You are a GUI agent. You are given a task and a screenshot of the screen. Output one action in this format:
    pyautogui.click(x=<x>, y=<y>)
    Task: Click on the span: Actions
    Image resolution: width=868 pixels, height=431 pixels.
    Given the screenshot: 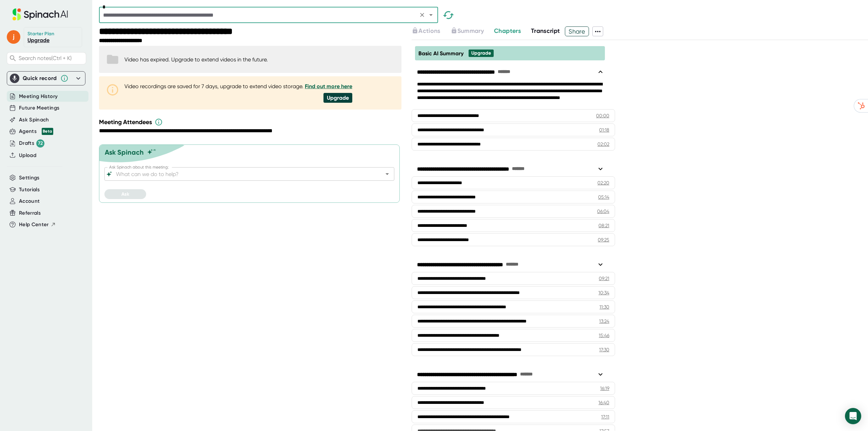 What is the action you would take?
    pyautogui.click(x=429, y=31)
    